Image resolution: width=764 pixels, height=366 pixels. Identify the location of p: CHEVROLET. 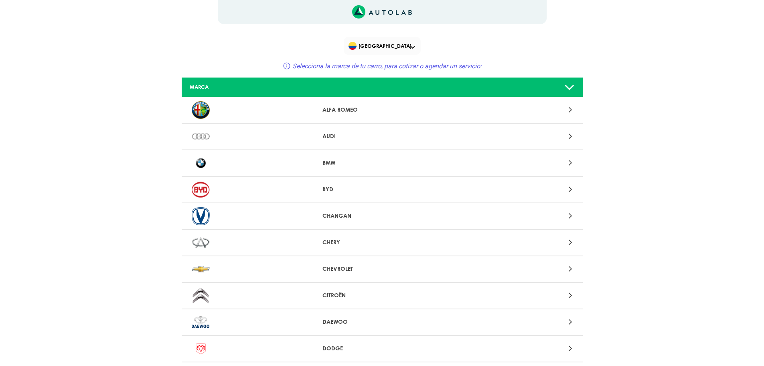
(382, 268).